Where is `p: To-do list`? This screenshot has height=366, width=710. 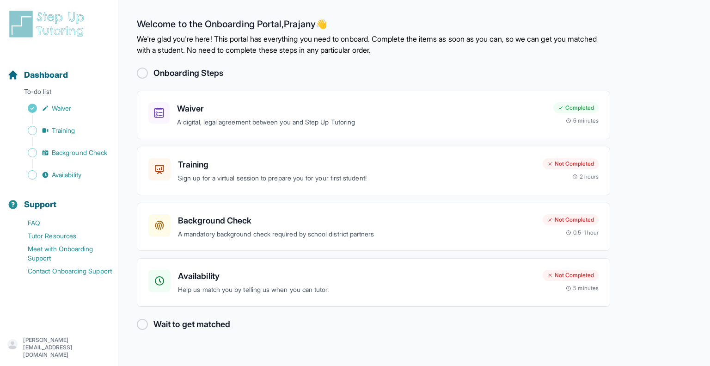 p: To-do list is located at coordinates (59, 93).